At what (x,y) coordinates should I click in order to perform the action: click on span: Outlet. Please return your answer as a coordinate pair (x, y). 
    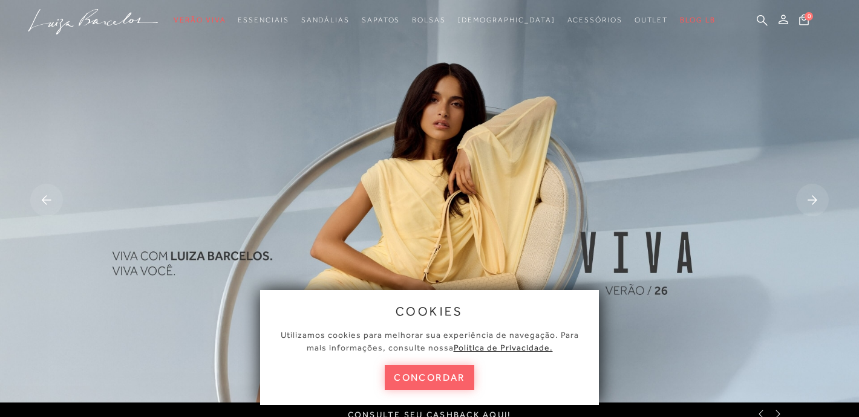
    Looking at the image, I should click on (651, 20).